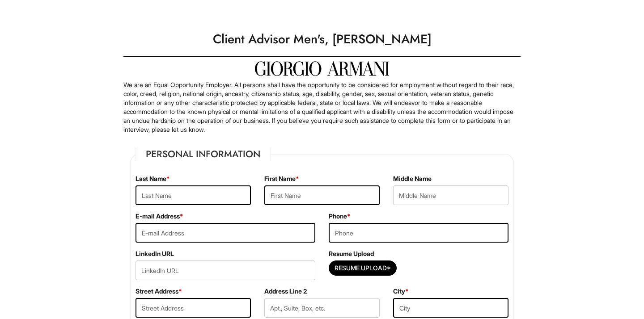 The width and height of the screenshot is (644, 319). Describe the element at coordinates (322, 107) in the screenshot. I see `p: We are an Equal Opportunity Employer. All persons shall have the opportunity to be considered for...` at that location.